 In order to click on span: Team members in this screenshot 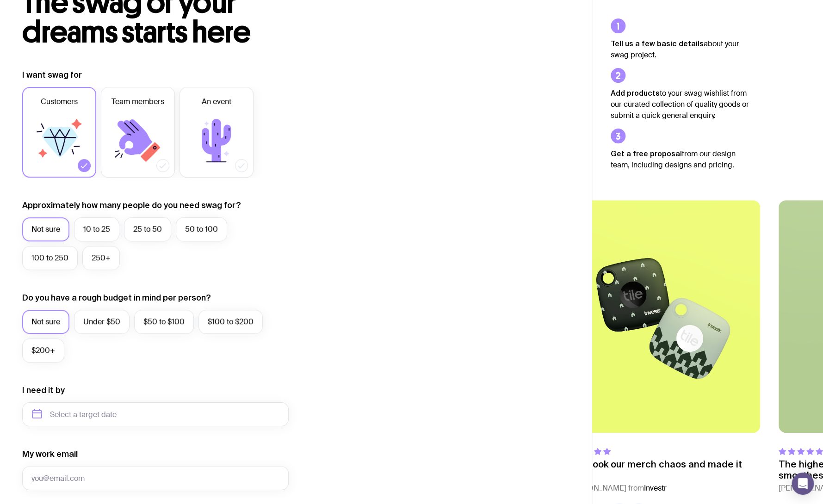, I will do `click(138, 102)`.